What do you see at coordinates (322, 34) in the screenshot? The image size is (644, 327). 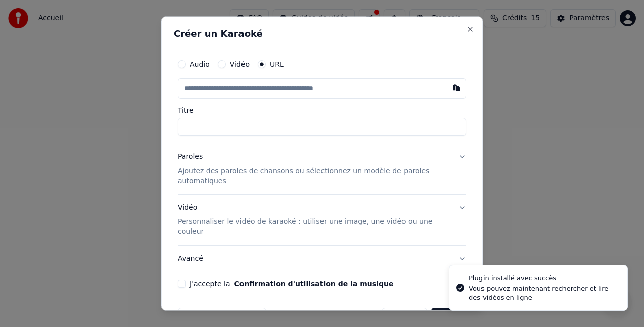 I see `h2: Créer un Karaoké` at bounding box center [322, 34].